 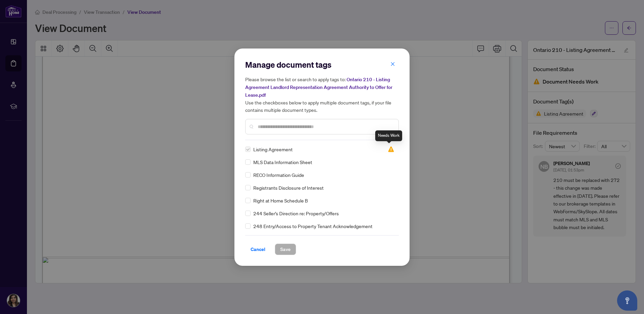 What do you see at coordinates (273, 149) in the screenshot?
I see `span: Listing Agreement` at bounding box center [273, 149].